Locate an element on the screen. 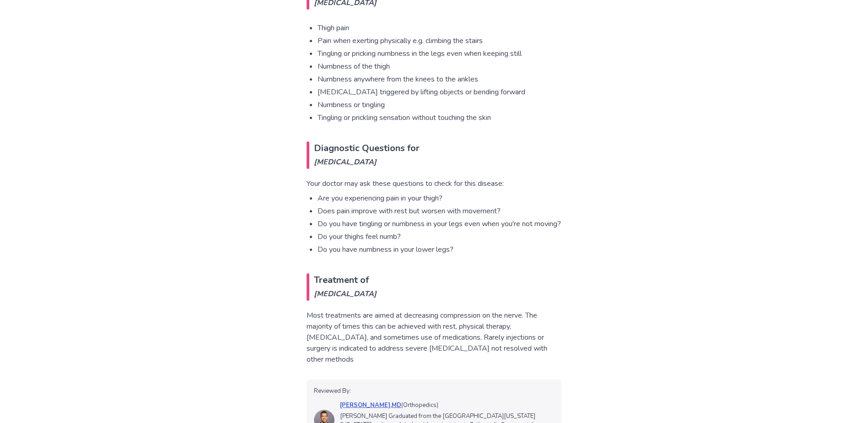 This screenshot has width=868, height=423. li: Thigh pain is located at coordinates (439, 28).